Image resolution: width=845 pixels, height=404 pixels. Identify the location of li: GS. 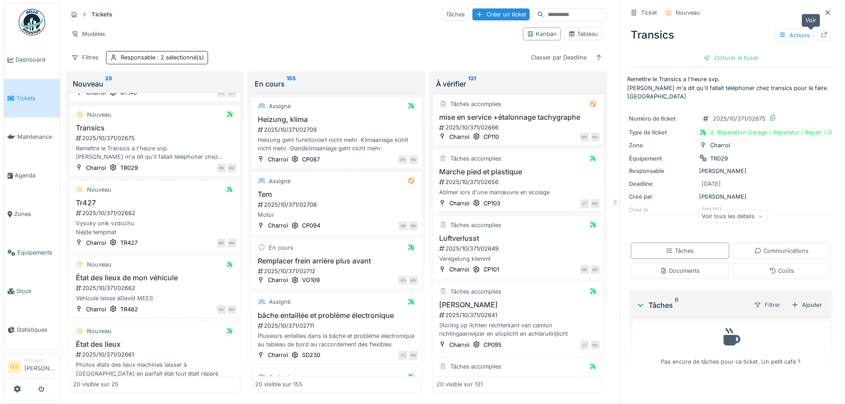
(14, 367).